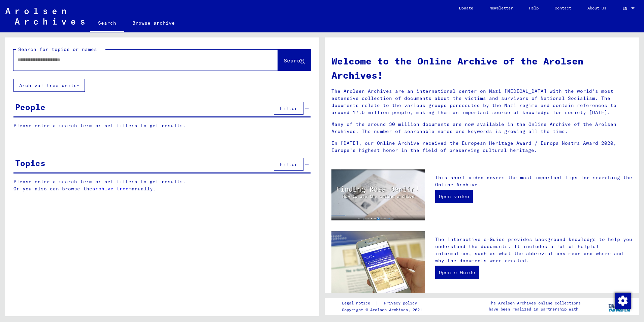 The image size is (644, 322). What do you see at coordinates (383, 310) in the screenshot?
I see `p: Copyright © Arolsen Archives, 2021` at bounding box center [383, 310].